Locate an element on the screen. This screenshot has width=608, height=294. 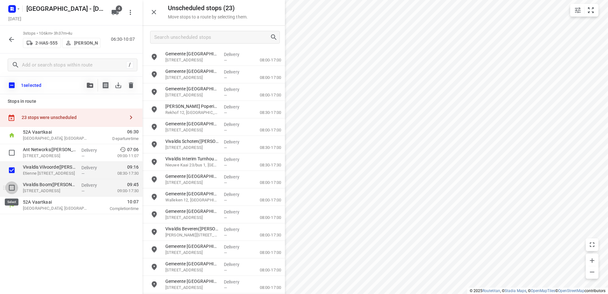
span: 10:07 is located at coordinates (118, 202).